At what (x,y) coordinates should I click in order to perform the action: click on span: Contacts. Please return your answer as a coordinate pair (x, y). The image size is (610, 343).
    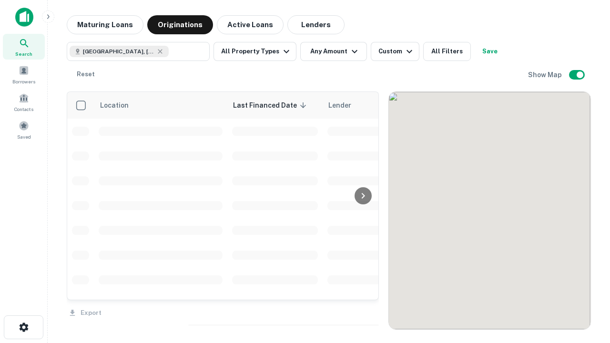
    Looking at the image, I should click on (24, 109).